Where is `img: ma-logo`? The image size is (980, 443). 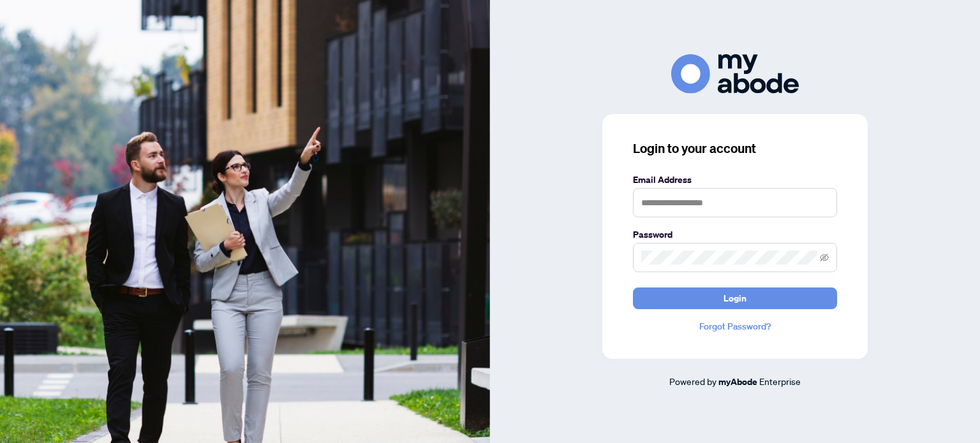 img: ma-logo is located at coordinates (735, 73).